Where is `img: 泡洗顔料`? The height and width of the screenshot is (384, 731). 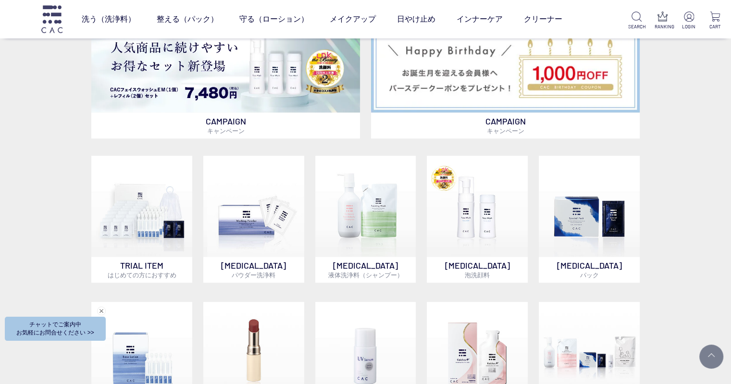 img: 泡洗顔料 is located at coordinates (477, 206).